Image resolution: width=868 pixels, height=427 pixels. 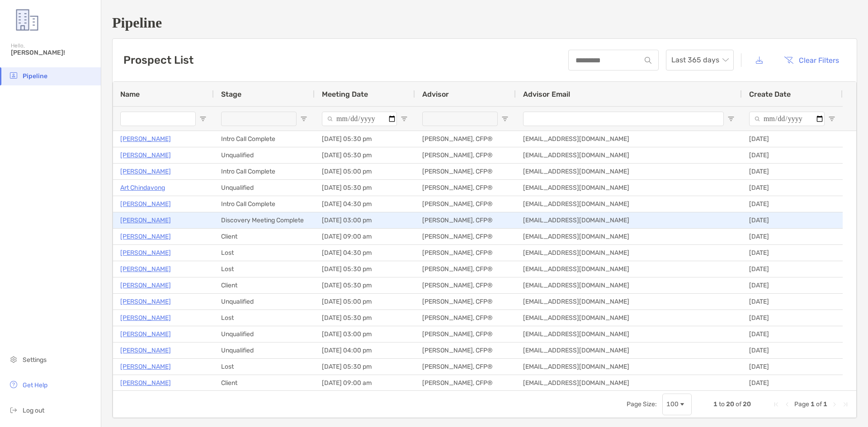 What do you see at coordinates (676, 405) in the screenshot?
I see `div: Page Size` at bounding box center [676, 405].